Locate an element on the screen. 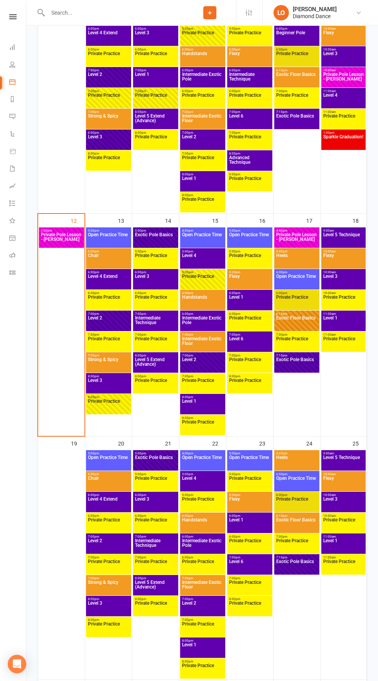 This screenshot has height=681, width=378. span: Level 5 Technique is located at coordinates (343, 239).